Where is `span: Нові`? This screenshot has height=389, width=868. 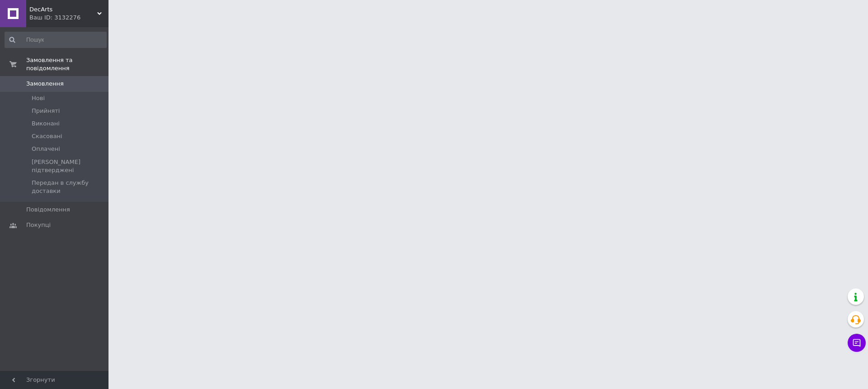 span: Нові is located at coordinates (38, 98).